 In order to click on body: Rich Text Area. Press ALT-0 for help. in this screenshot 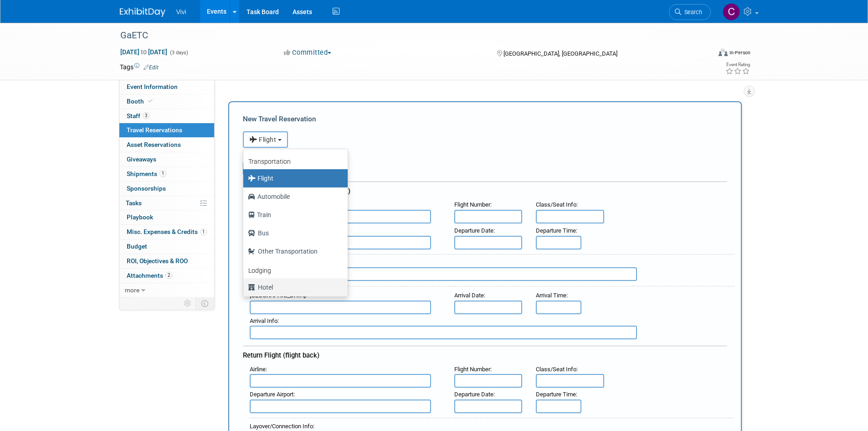, I will do `click(238, 8)`.